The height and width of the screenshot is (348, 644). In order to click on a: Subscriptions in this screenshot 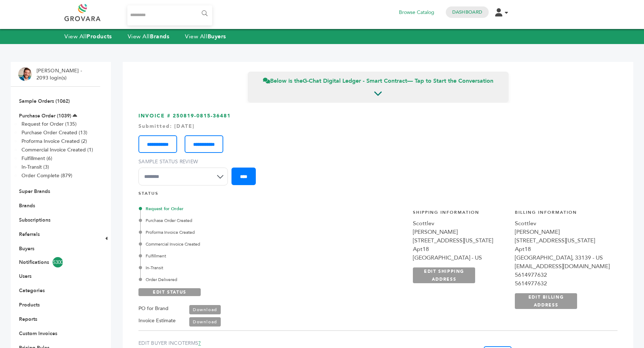, I will do `click(35, 220)`.